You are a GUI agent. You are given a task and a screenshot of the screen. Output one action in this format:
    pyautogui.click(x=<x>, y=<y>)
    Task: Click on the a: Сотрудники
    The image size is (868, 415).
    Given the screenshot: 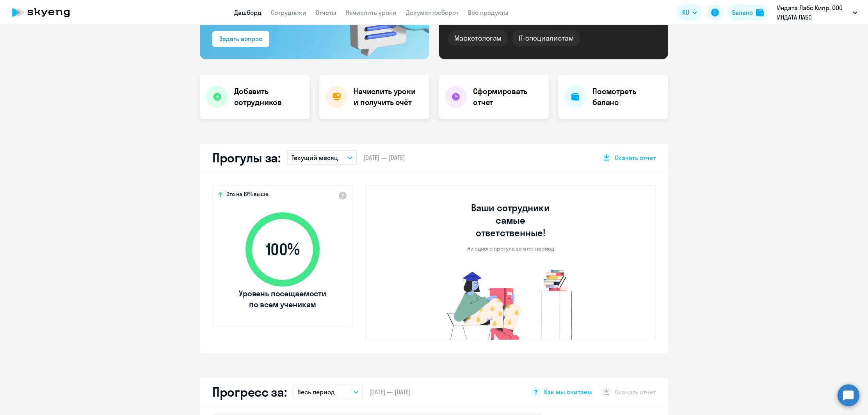 What is the action you would take?
    pyautogui.click(x=288, y=13)
    